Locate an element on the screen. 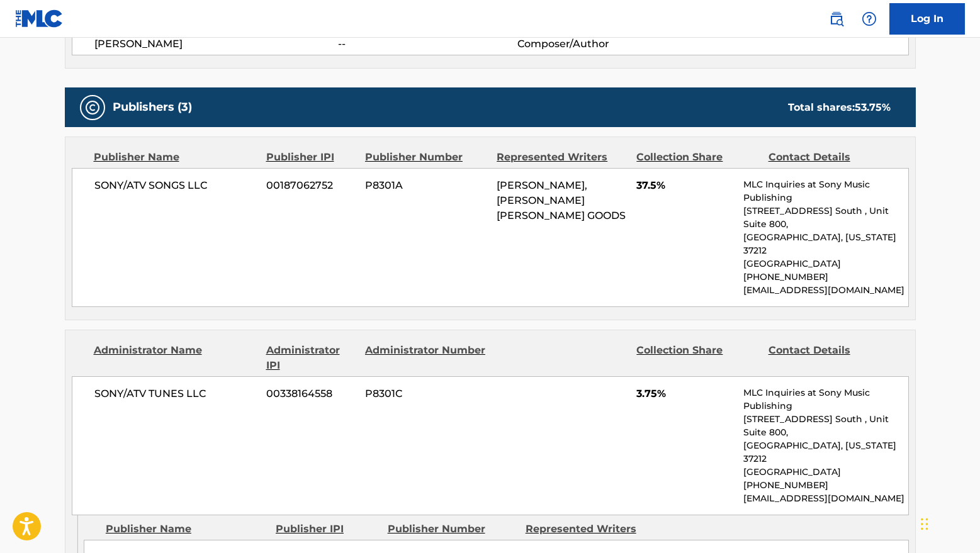 This screenshot has height=553, width=980. span: P8301A is located at coordinates (426, 186).